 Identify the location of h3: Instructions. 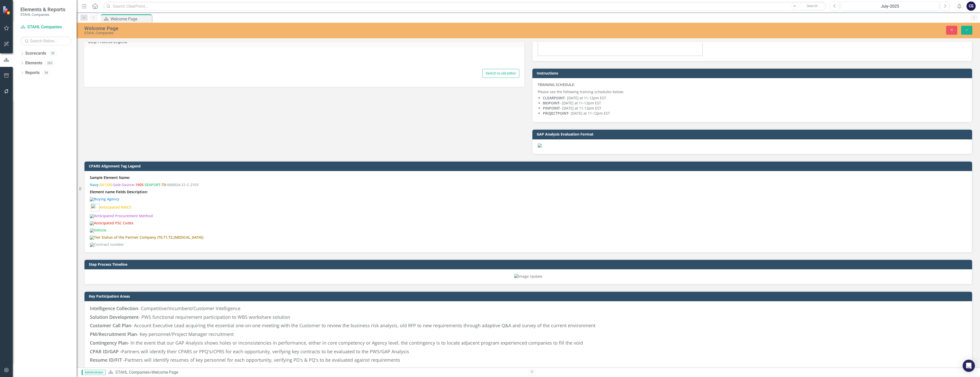
(753, 73).